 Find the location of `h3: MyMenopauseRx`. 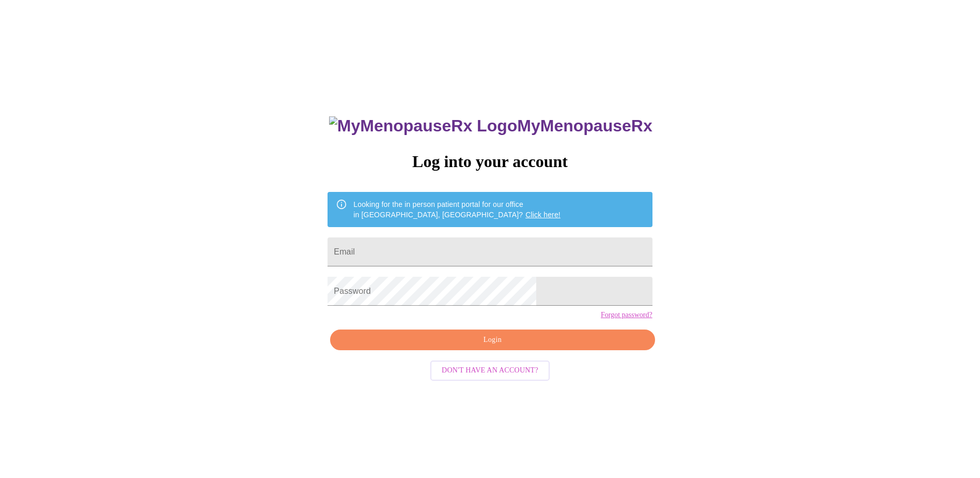

h3: MyMenopauseRx is located at coordinates (491, 126).